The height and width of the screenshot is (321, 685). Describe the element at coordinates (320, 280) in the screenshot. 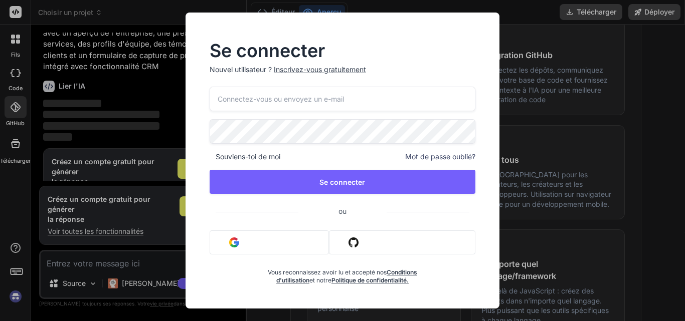

I see `font: et notre` at that location.